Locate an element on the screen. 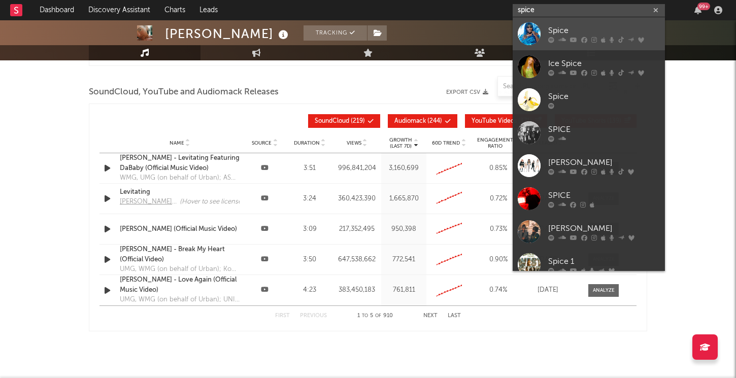 This screenshot has width=736, height=378. span: ( 244 ) is located at coordinates (418, 121).